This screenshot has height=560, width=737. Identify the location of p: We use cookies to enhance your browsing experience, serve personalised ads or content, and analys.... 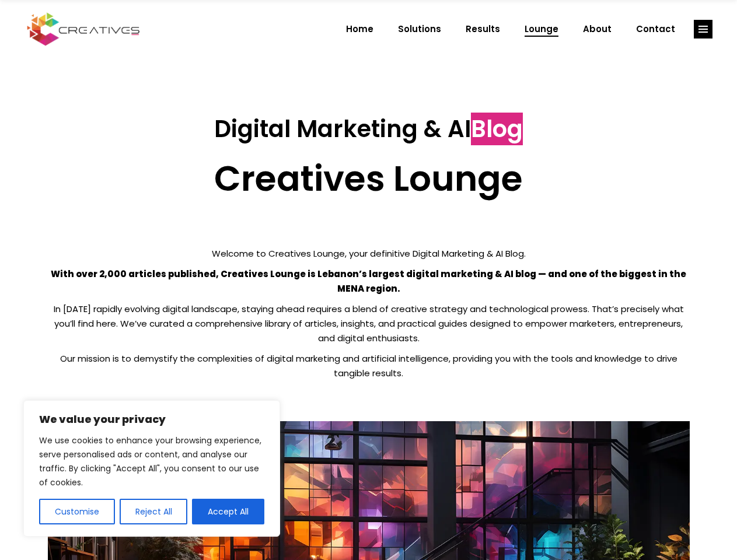
(151, 461).